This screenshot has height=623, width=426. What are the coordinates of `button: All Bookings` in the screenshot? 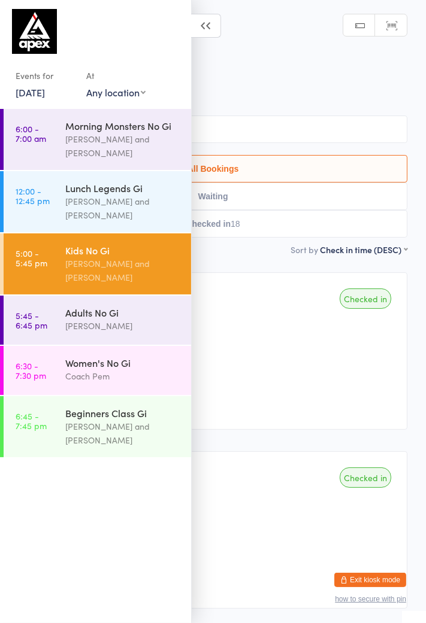 It's located at (212, 169).